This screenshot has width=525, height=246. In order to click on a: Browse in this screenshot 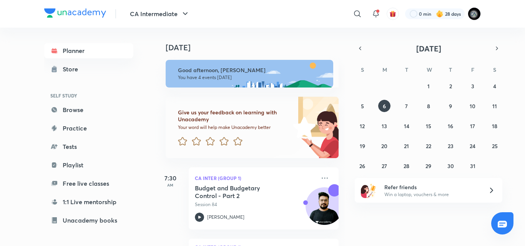, I will do `click(89, 110)`.